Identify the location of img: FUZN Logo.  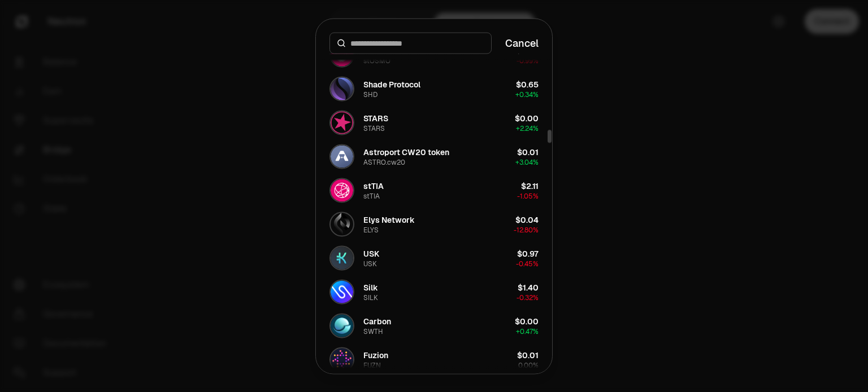
(342, 360).